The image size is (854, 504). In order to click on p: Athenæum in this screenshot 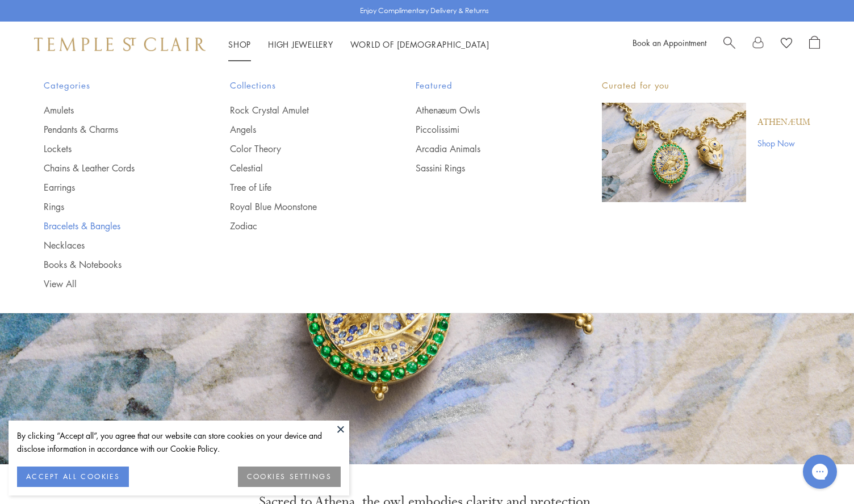, I will do `click(783, 122)`.